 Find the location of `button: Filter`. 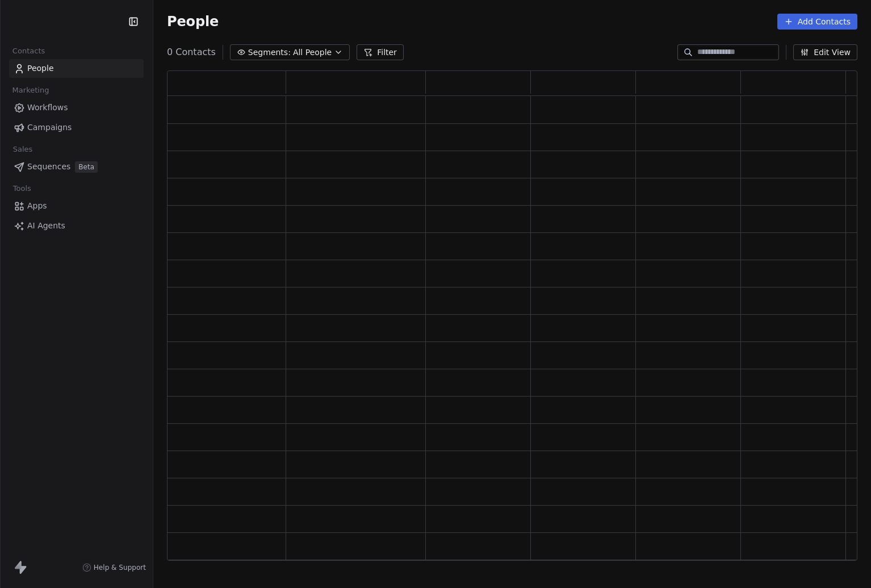

button: Filter is located at coordinates (380, 52).